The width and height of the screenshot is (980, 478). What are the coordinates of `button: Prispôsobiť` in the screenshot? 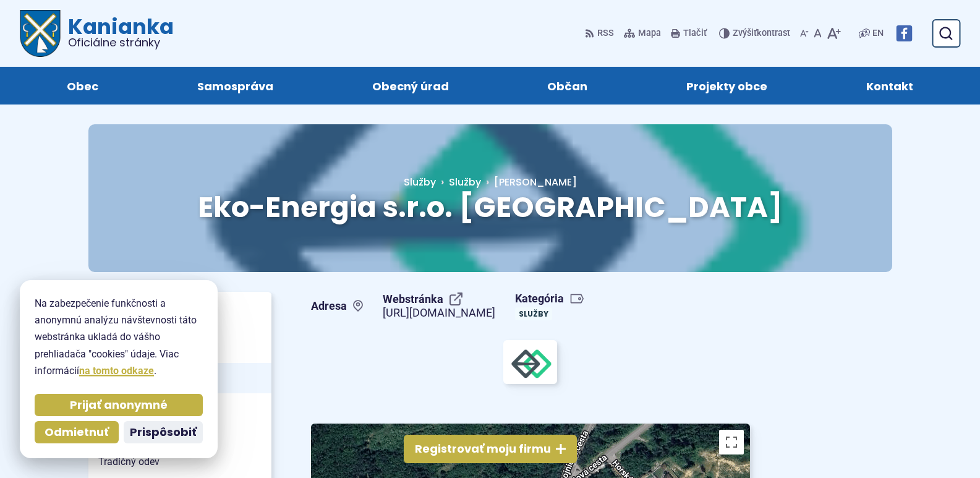 It's located at (163, 432).